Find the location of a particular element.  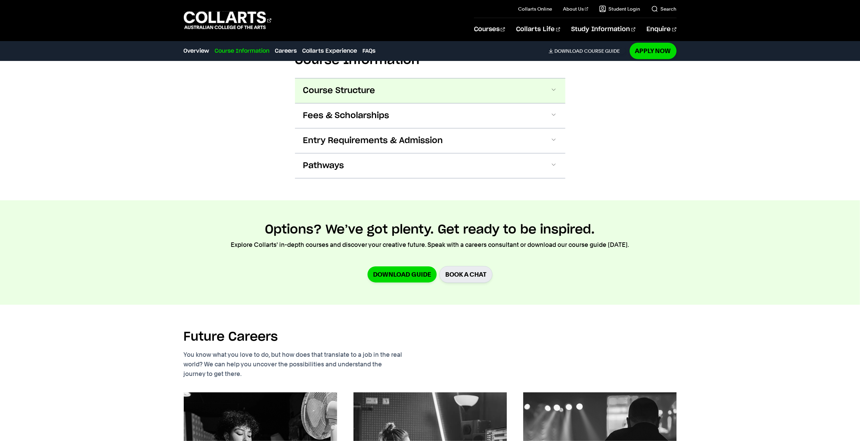

button: Fees & Scholarships is located at coordinates (430, 116).